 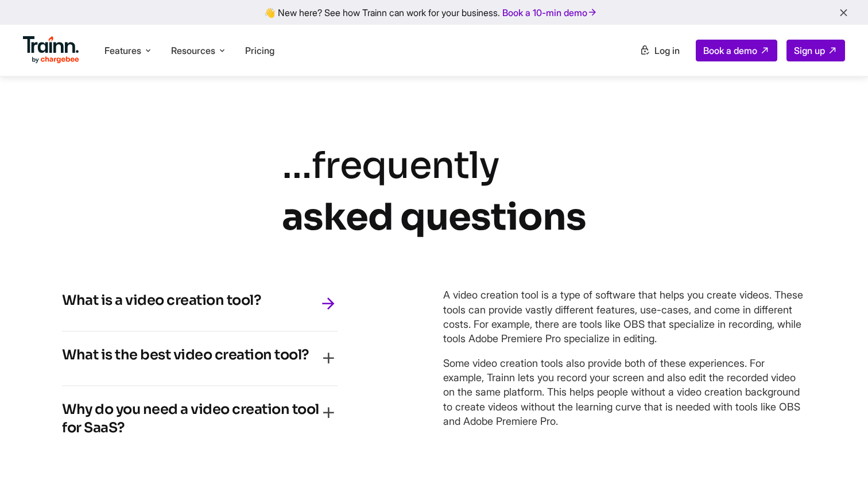 What do you see at coordinates (191, 418) in the screenshot?
I see `h4: Why do you need a video creation tool for SaaS?` at bounding box center [191, 418].